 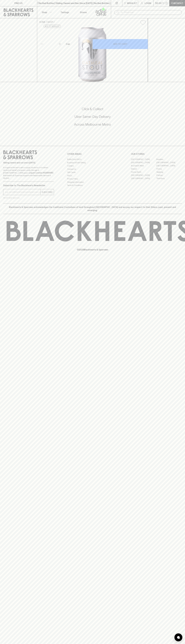 What do you see at coordinates (93, 176) in the screenshot?
I see `a: FAQ's` at bounding box center [93, 176].